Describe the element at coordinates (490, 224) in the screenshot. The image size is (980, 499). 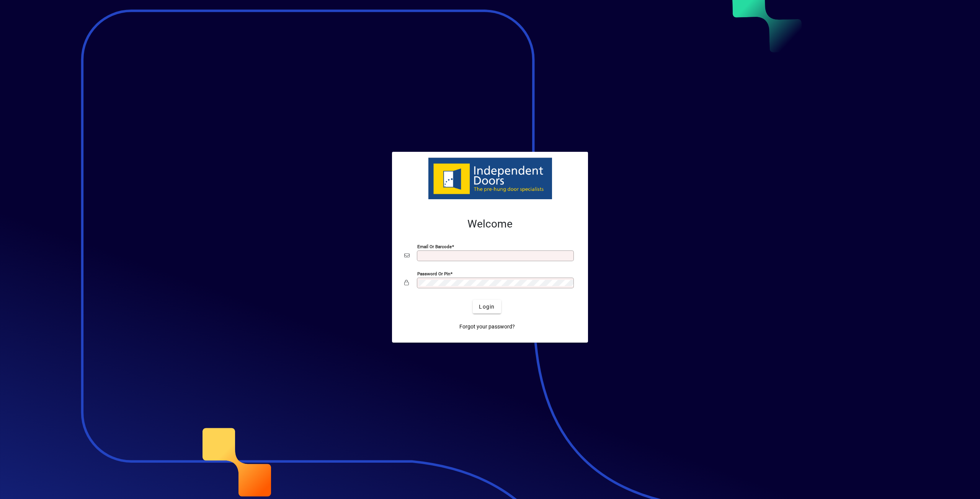
I see `h2: Welcome` at that location.